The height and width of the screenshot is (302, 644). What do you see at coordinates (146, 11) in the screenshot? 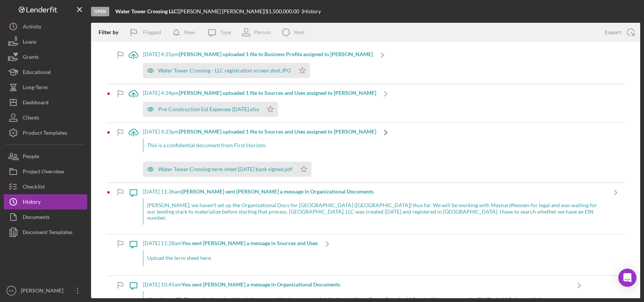
I see `b: Water Tower Crossing LLC` at bounding box center [146, 11].